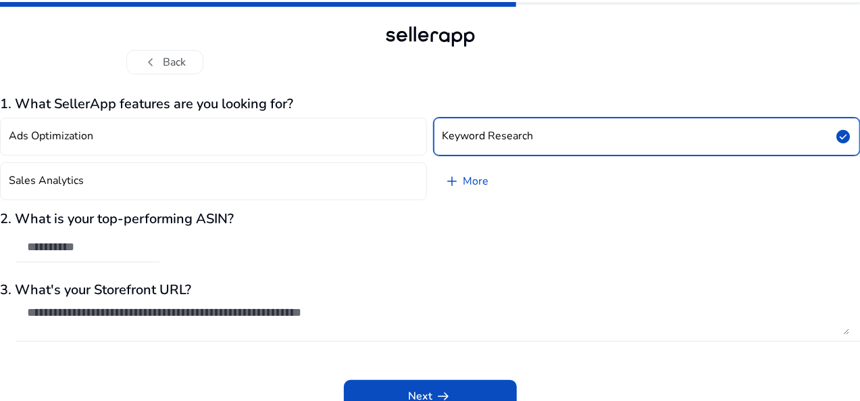 The image size is (860, 401). What do you see at coordinates (488, 136) in the screenshot?
I see `h4: Keyword Research` at bounding box center [488, 136].